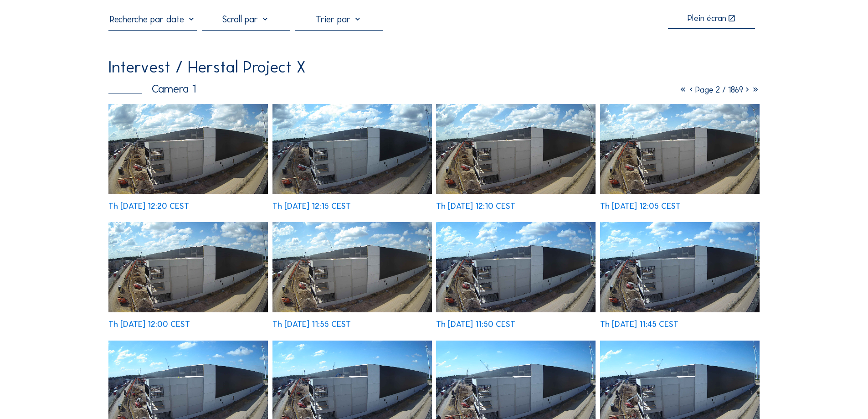 The height and width of the screenshot is (419, 868). I want to click on img: image_52704218, so click(188, 267).